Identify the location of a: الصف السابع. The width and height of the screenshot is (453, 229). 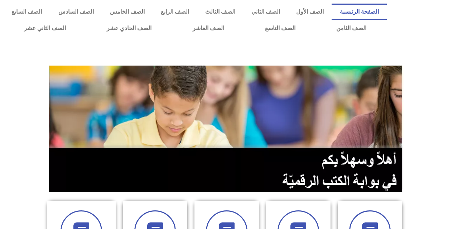
(27, 12).